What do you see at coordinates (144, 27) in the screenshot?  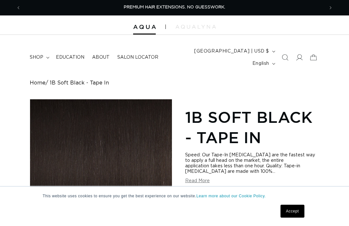 I see `img: Aqua Hair Extensions` at bounding box center [144, 27].